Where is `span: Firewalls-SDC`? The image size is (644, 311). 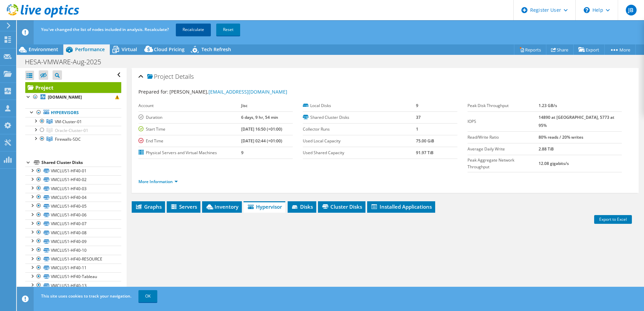
span: Firewalls-SDC is located at coordinates (67, 139).